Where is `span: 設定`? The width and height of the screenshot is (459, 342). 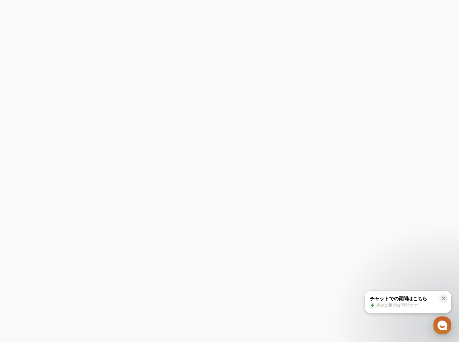 span: 設定 is located at coordinates (103, 216).